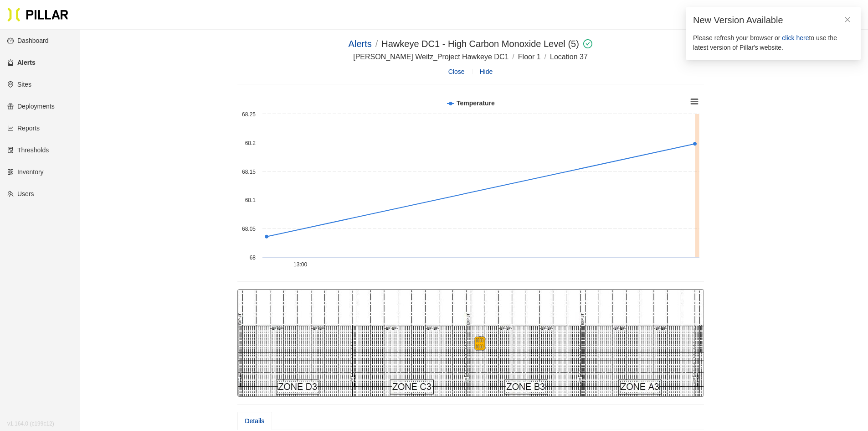 The width and height of the screenshot is (868, 431). Describe the element at coordinates (26, 172) in the screenshot. I see `a: qrcodeInventory` at that location.